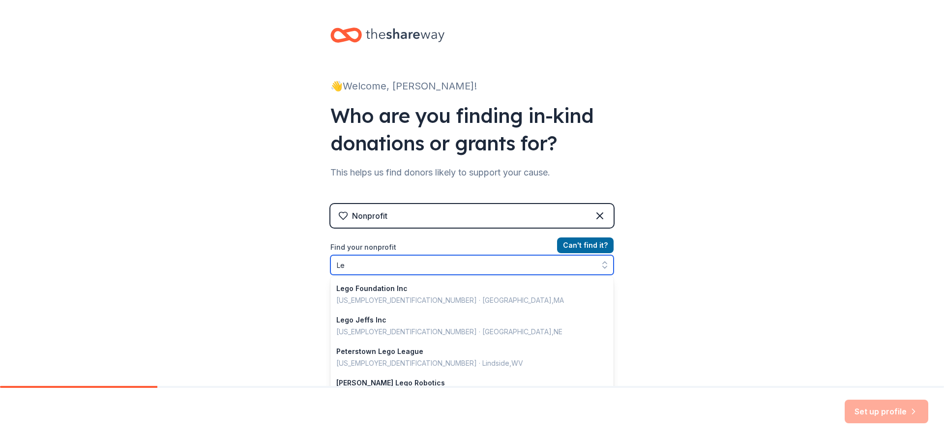 The image size is (944, 439). I want to click on input: Search by name, EIN, or city, so click(472, 265).